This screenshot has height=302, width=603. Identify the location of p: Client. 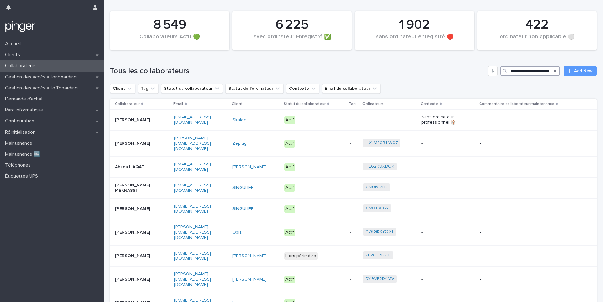
(237, 104).